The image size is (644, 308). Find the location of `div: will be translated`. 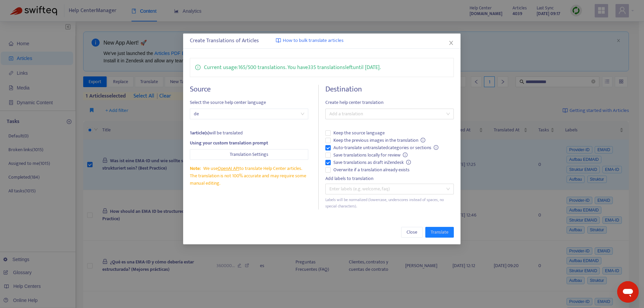

div: will be translated is located at coordinates (249, 133).